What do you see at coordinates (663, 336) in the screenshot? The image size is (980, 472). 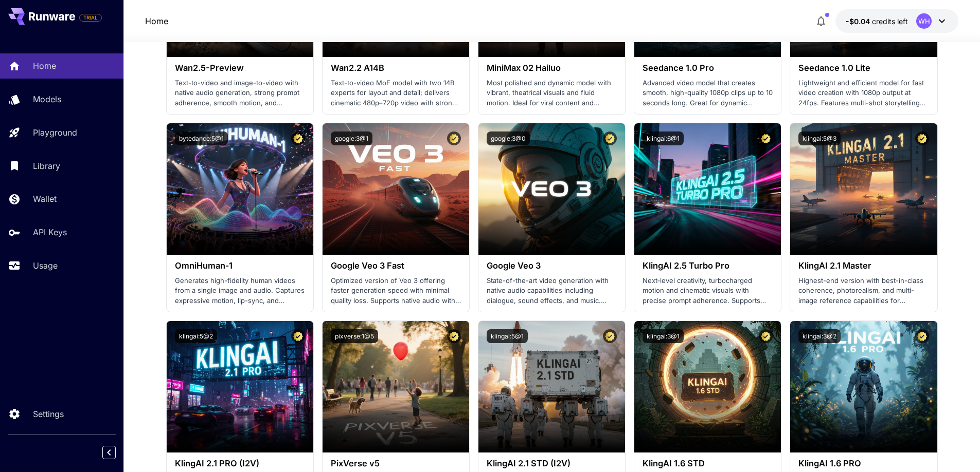 I see `button: klingai:3@1` at bounding box center [663, 336].